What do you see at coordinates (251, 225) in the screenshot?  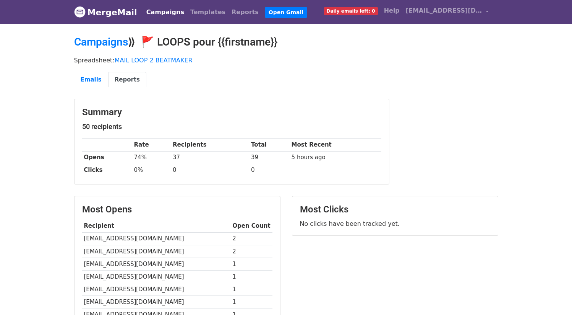 I see `th: Open Count` at bounding box center [251, 225].